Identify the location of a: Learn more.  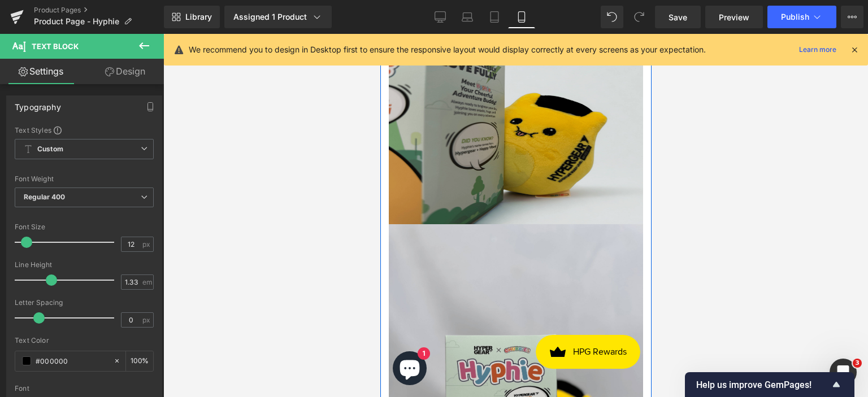
(818, 50).